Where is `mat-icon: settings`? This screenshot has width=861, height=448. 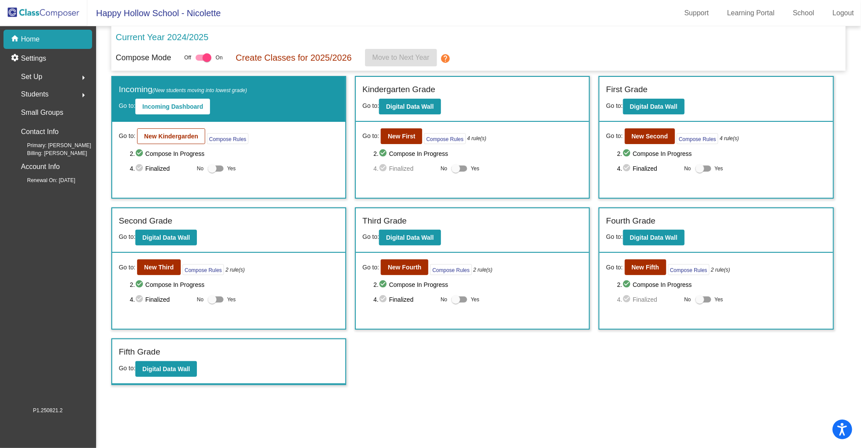 mat-icon: settings is located at coordinates (16, 59).